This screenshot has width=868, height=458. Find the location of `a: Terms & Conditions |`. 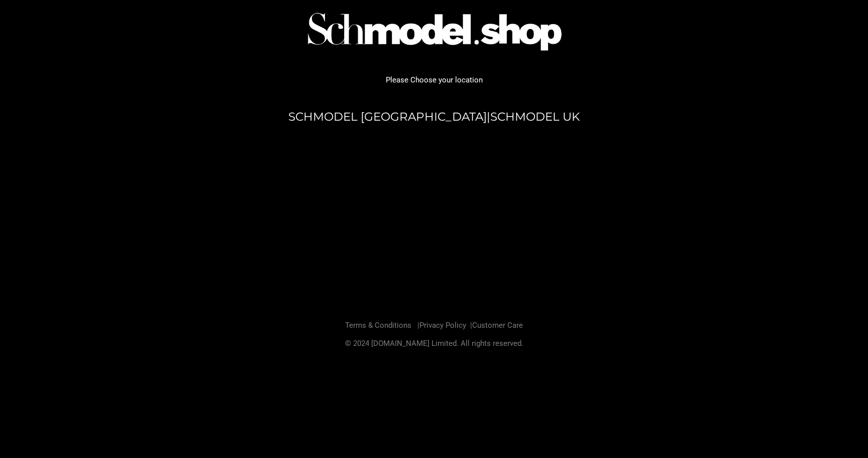

a: Terms & Conditions | is located at coordinates (382, 325).